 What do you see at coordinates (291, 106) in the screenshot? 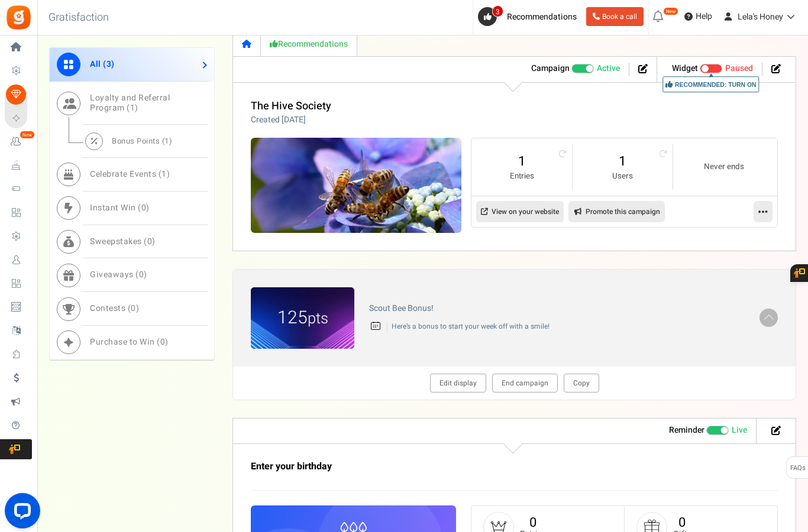
I see `a: The Hive Society` at bounding box center [291, 106].